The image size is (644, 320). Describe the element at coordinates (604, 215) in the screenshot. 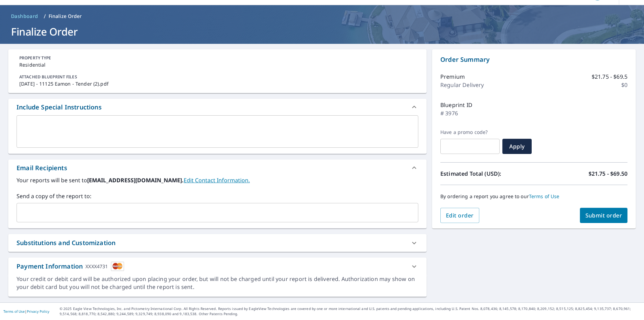

I see `button: Submit order` at that location.